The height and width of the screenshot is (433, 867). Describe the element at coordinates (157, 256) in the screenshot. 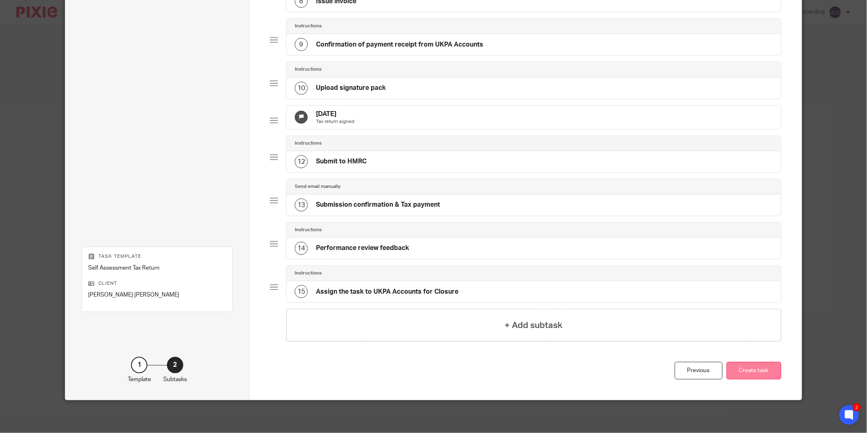

I see `p: Task template` at that location.